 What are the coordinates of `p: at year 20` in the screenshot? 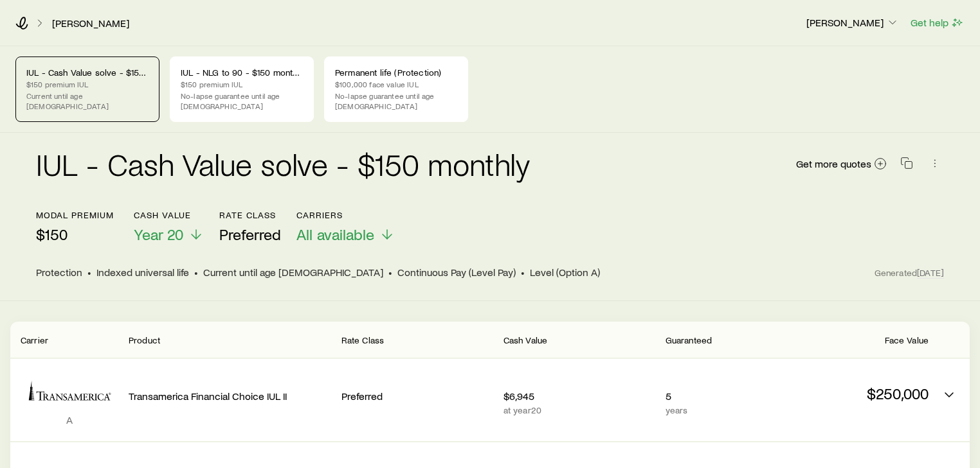 It's located at (579, 410).